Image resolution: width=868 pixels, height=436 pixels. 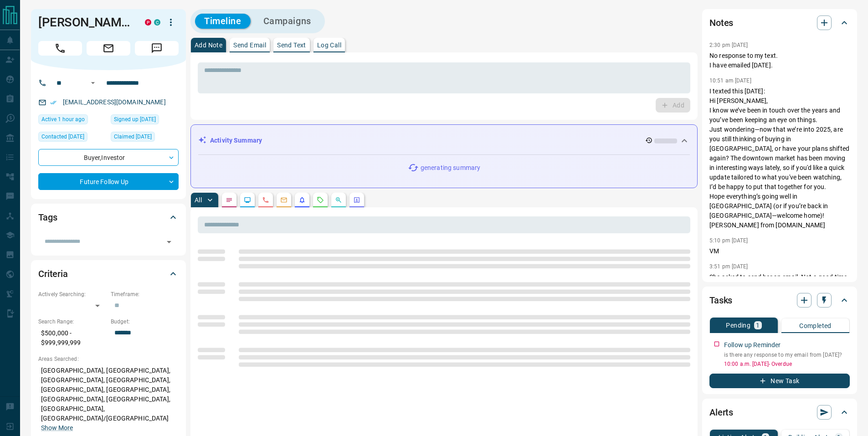 What do you see at coordinates (157, 48) in the screenshot?
I see `span: Message` at bounding box center [157, 48].